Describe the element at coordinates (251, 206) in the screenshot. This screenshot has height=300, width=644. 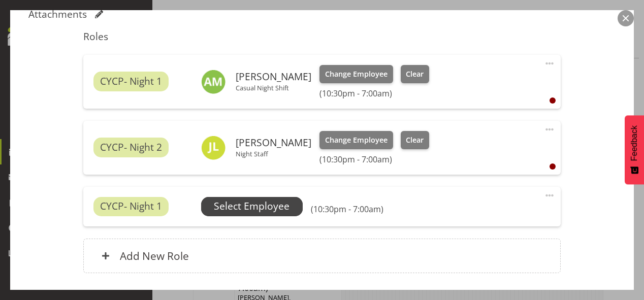
I see `span: Select Employee` at that location.